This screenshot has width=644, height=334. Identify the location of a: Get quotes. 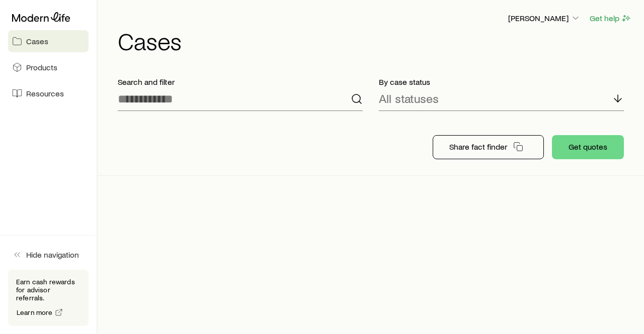
(587, 147).